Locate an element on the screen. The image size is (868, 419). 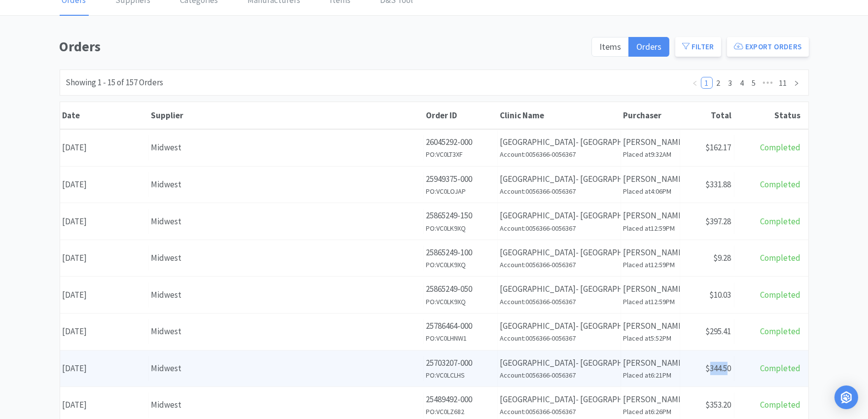
h6: PO: VC0LCLHS is located at coordinates (460, 375).